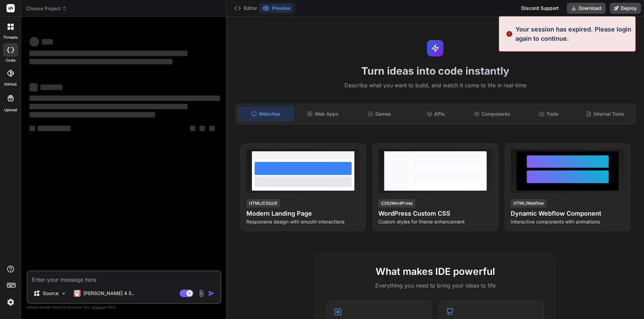  What do you see at coordinates (211, 293) in the screenshot?
I see `img: icon` at bounding box center [211, 293].